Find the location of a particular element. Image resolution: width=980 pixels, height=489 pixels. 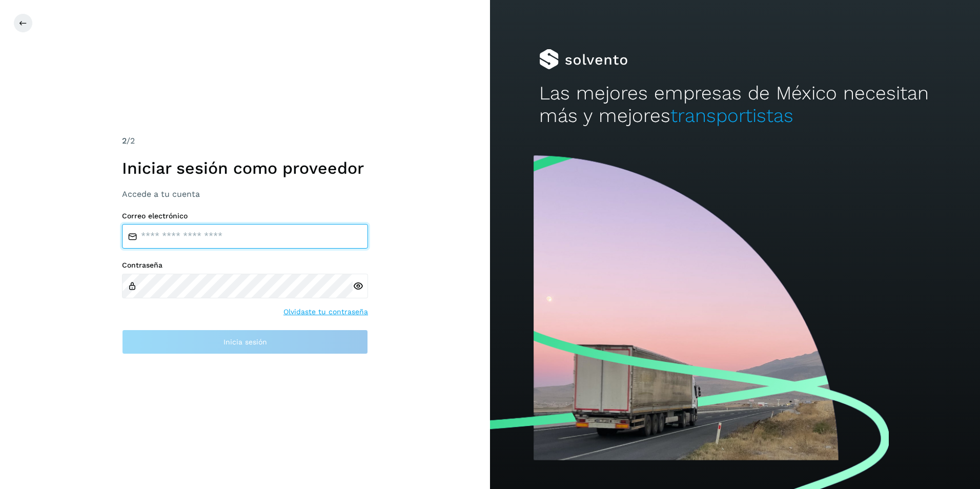

span: Inicia sesión is located at coordinates (245, 342).